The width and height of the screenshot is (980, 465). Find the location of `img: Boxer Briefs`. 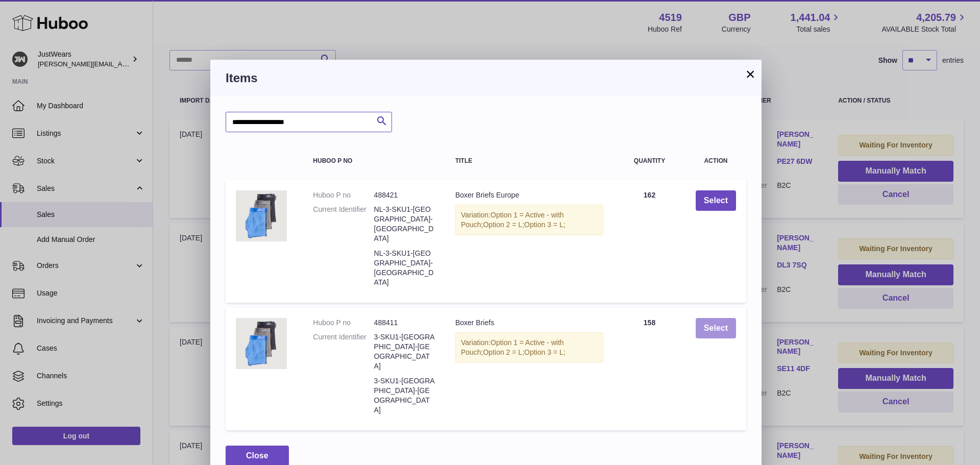

img: Boxer Briefs is located at coordinates (261, 343).